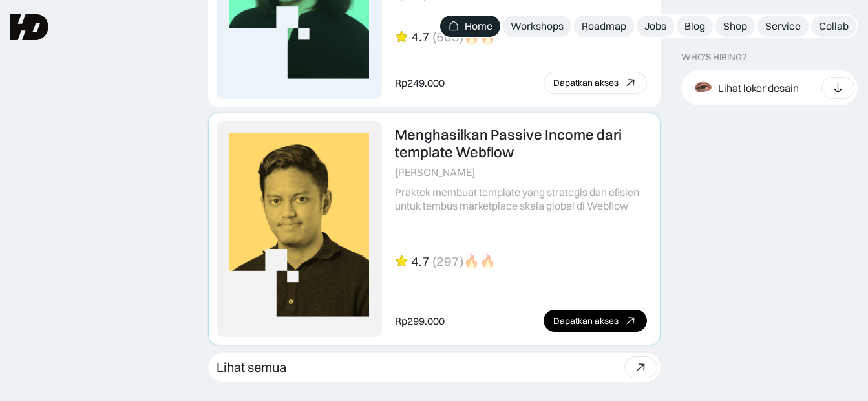  What do you see at coordinates (758, 87) in the screenshot?
I see `div: Lihat loker desain` at bounding box center [758, 87].